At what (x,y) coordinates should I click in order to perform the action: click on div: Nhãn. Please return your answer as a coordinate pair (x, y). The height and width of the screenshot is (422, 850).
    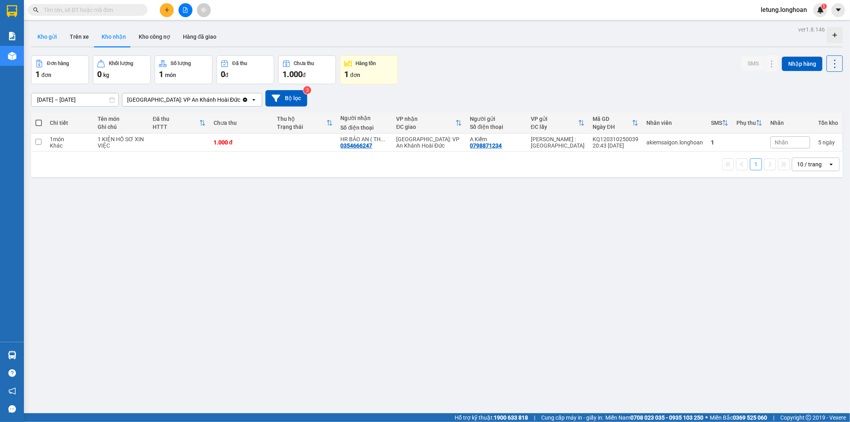
    Looking at the image, I should click on (791, 123).